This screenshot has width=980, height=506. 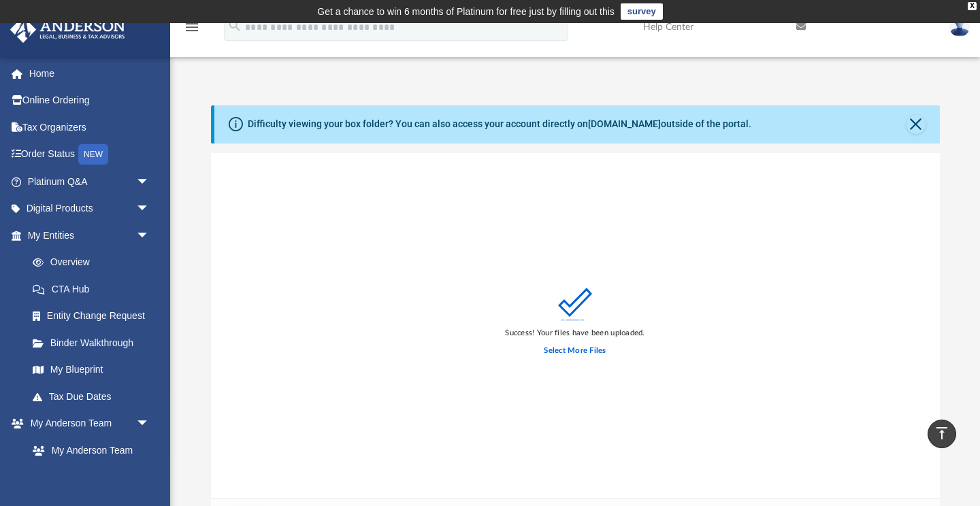 I want to click on i: vertical_align_top, so click(x=942, y=433).